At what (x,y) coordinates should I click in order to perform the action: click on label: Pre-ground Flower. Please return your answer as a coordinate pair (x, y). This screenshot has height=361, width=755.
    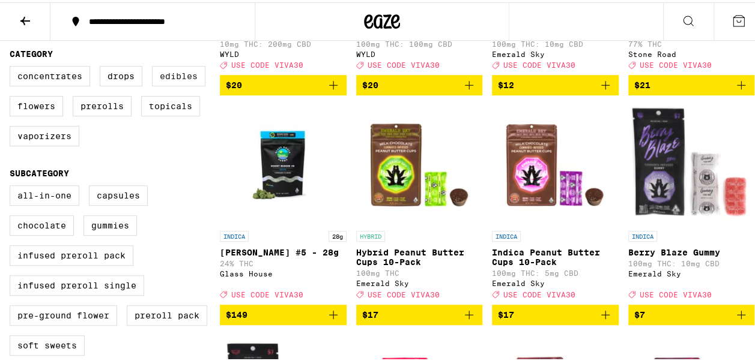
    Looking at the image, I should click on (63, 313).